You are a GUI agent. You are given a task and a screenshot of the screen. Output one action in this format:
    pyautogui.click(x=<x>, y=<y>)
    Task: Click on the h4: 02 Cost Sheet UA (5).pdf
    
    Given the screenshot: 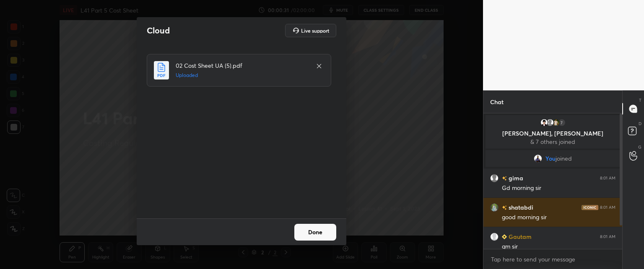 What is the action you would take?
    pyautogui.click(x=242, y=65)
    